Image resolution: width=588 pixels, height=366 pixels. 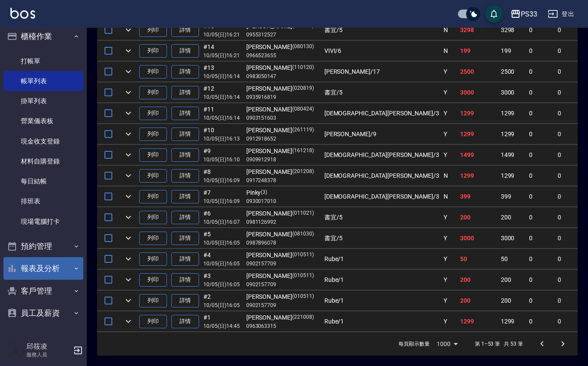 What do you see at coordinates (499, 344) in the screenshot?
I see `p: 第 1–53 筆 共 53 筆` at bounding box center [499, 344].